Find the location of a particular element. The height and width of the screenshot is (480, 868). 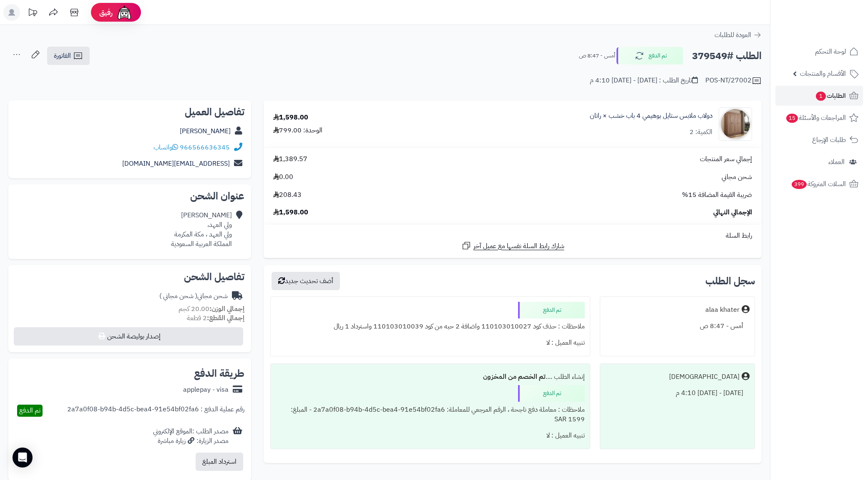

h3: سجل الطلب is located at coordinates (730, 281).